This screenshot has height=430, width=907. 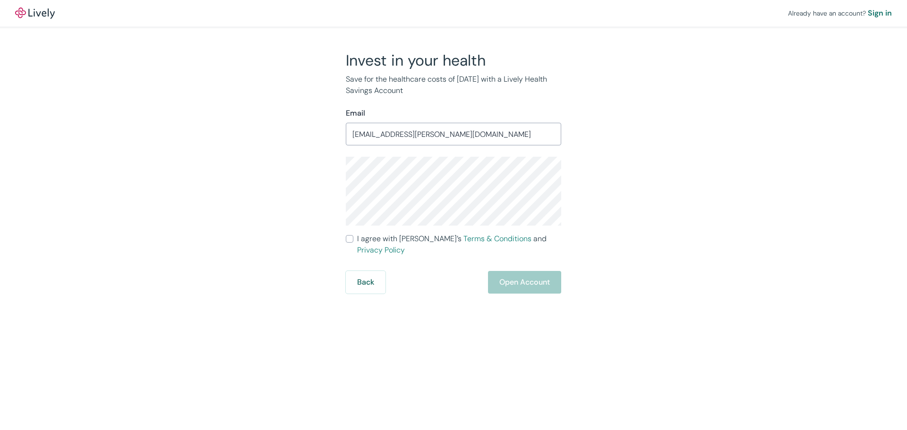 I want to click on h2: Invest in your health, so click(x=454, y=60).